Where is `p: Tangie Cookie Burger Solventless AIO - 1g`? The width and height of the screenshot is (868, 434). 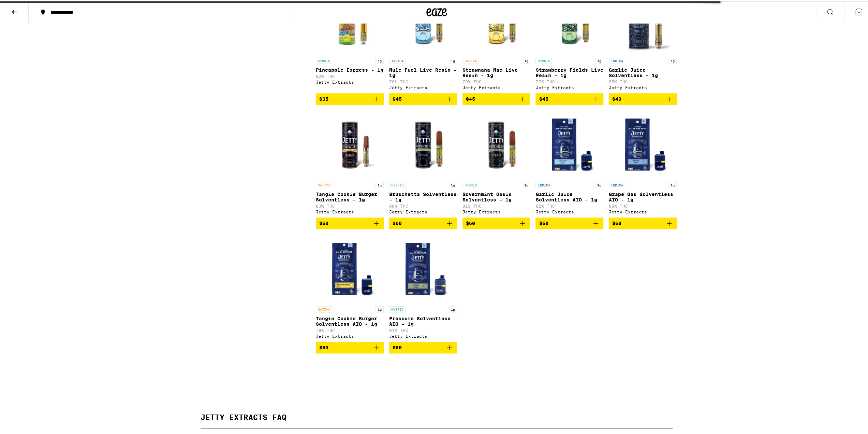 p: Tangie Cookie Burger Solventless AIO - 1g is located at coordinates (350, 320).